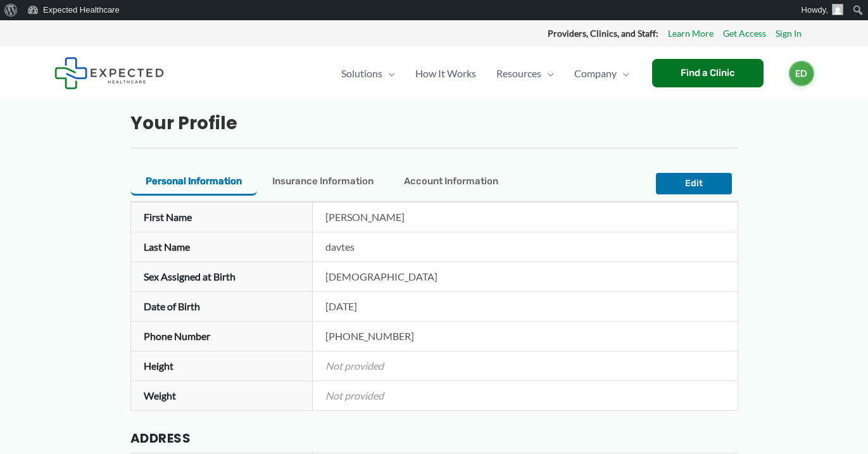  What do you see at coordinates (434, 441) in the screenshot?
I see `h3: Address` at bounding box center [434, 441].